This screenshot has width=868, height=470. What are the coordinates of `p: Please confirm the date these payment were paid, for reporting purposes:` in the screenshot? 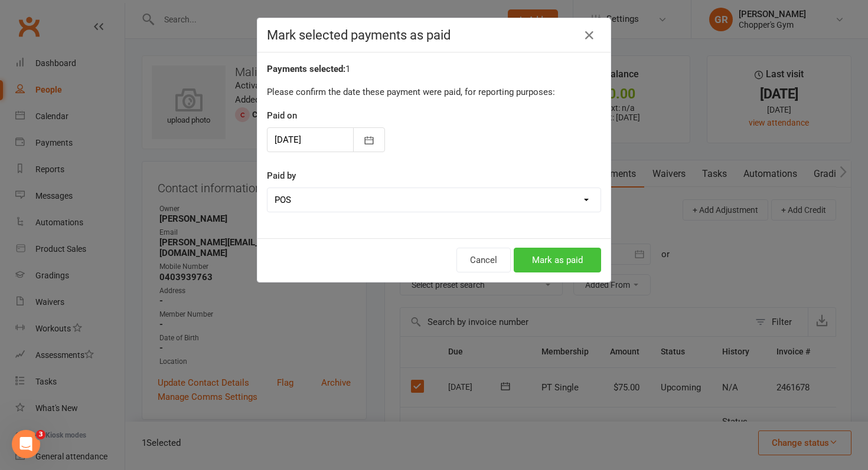 It's located at (434, 92).